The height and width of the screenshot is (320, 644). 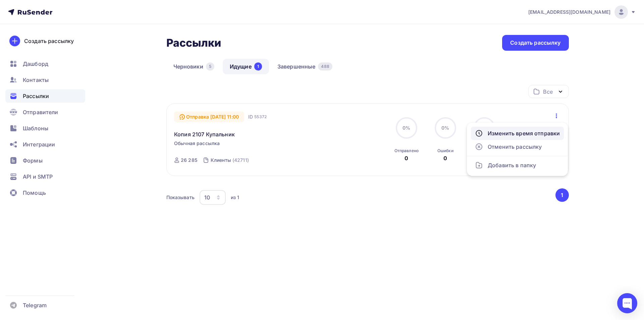 What do you see at coordinates (204, 134) in the screenshot?
I see `a: Копия 2107 Купальник` at bounding box center [204, 134].